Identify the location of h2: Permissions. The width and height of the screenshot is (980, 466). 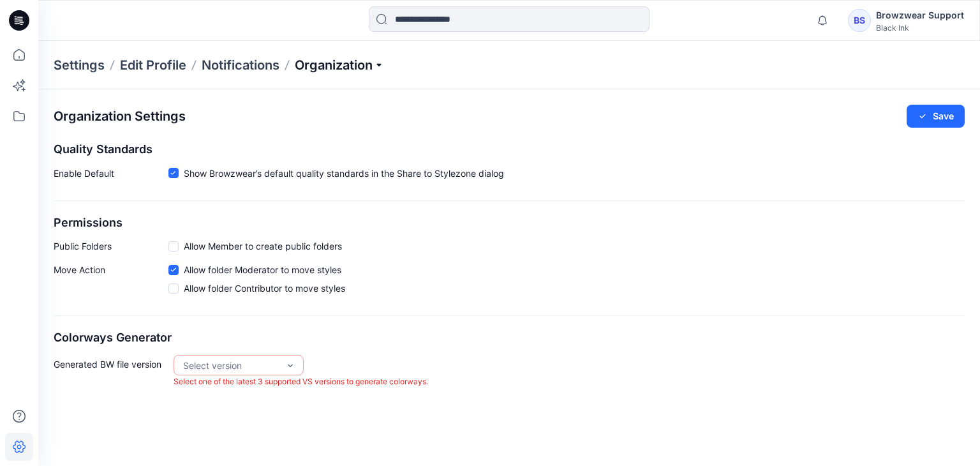
(509, 222).